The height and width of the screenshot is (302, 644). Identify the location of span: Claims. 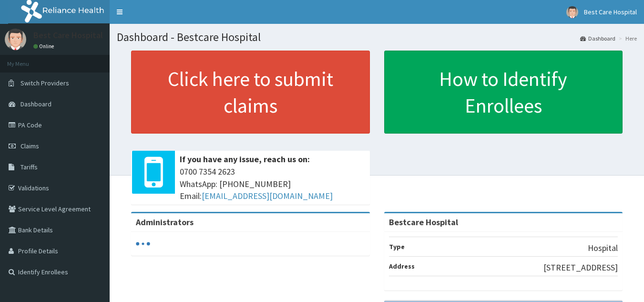
(30, 146).